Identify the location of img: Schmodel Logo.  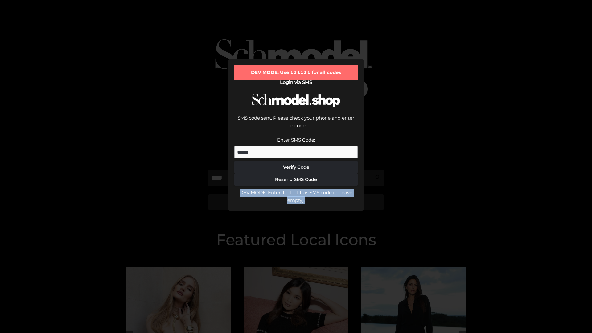
(296, 100).